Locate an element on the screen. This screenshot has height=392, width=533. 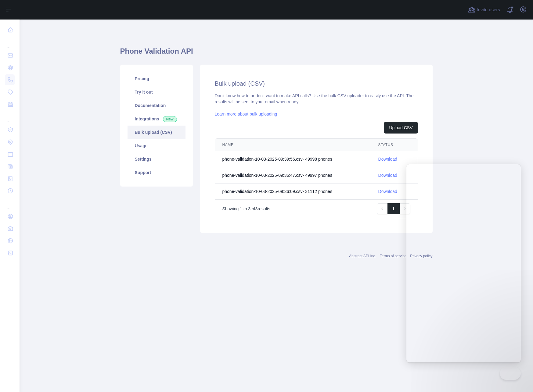
a: Pricing is located at coordinates (156, 79).